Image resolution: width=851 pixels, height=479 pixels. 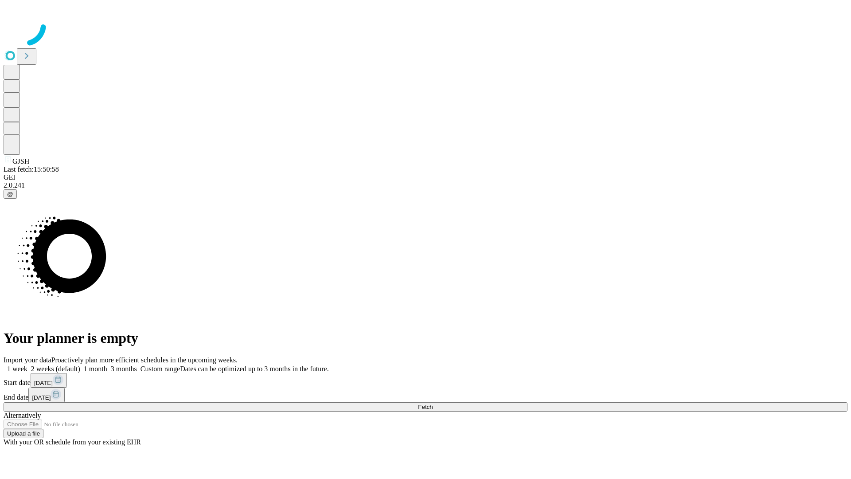 What do you see at coordinates (425, 177) in the screenshot?
I see `div: GEI` at bounding box center [425, 177].